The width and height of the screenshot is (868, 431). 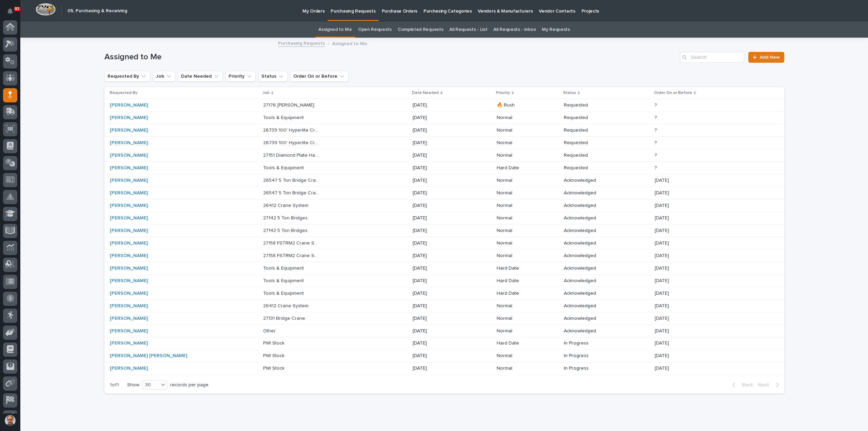 I want to click on p: 27158 FSTRM2 Crane System, so click(x=292, y=243).